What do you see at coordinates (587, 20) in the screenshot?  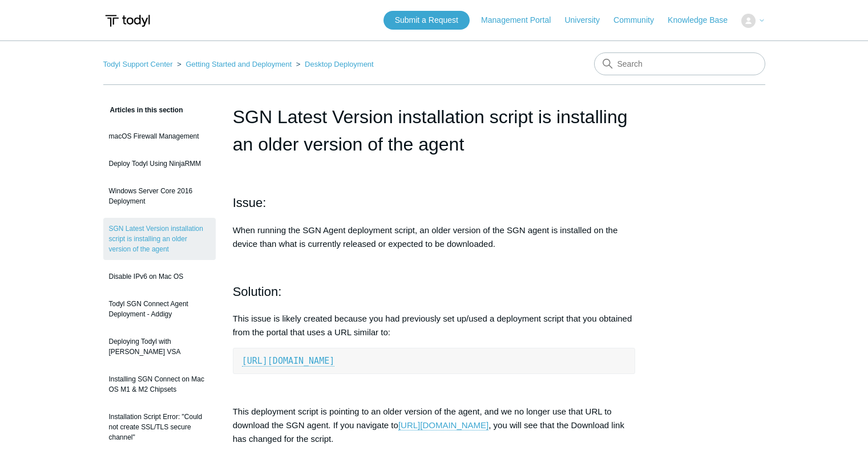 I see `a: University` at bounding box center [587, 20].